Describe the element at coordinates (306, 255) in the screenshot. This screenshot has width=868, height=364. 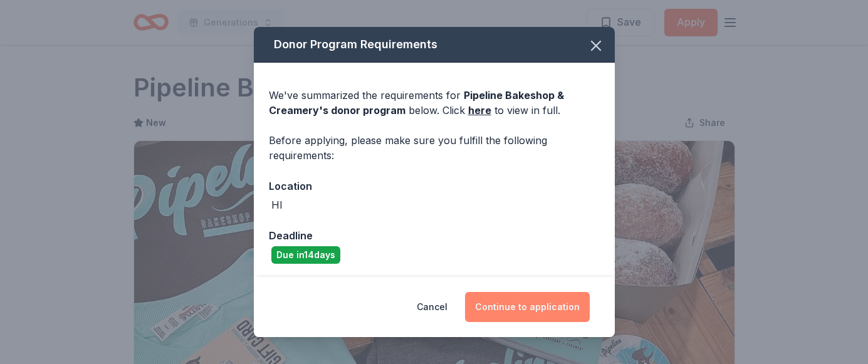
I see `div: Due in 14 days` at that location.